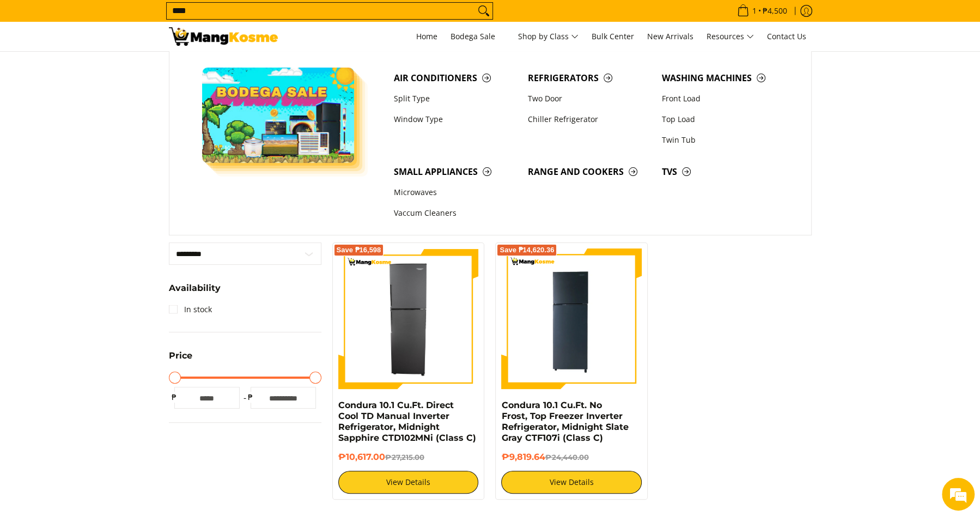  What do you see at coordinates (724, 99) in the screenshot?
I see `a: Front Load` at bounding box center [724, 99].